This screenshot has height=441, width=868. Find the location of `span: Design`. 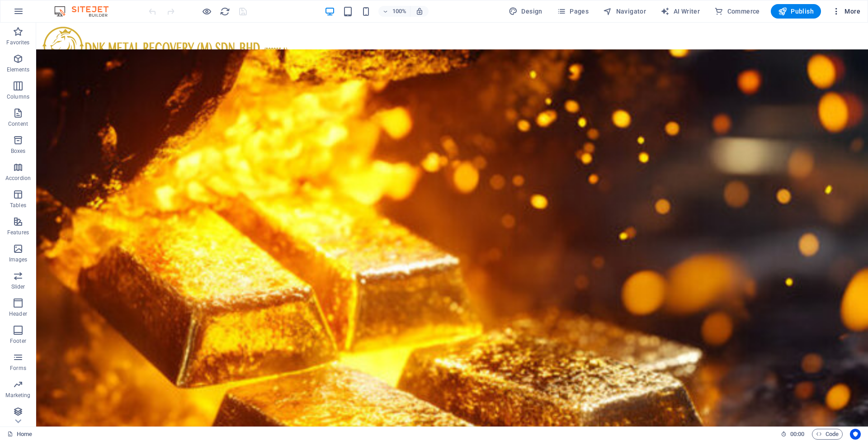

span: Design is located at coordinates (526, 11).